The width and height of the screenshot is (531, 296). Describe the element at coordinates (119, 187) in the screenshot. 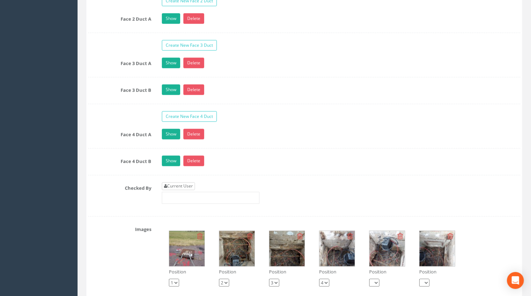

I see `label: Checked By` at that location.